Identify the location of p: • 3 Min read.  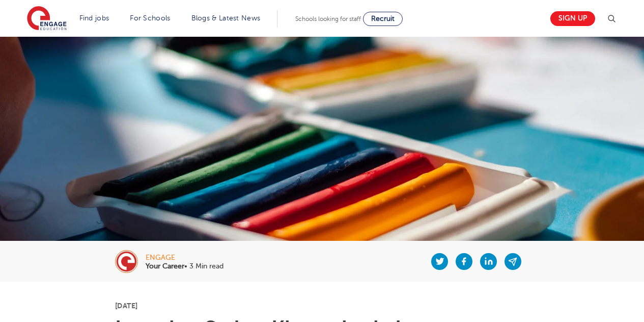
(184, 266).